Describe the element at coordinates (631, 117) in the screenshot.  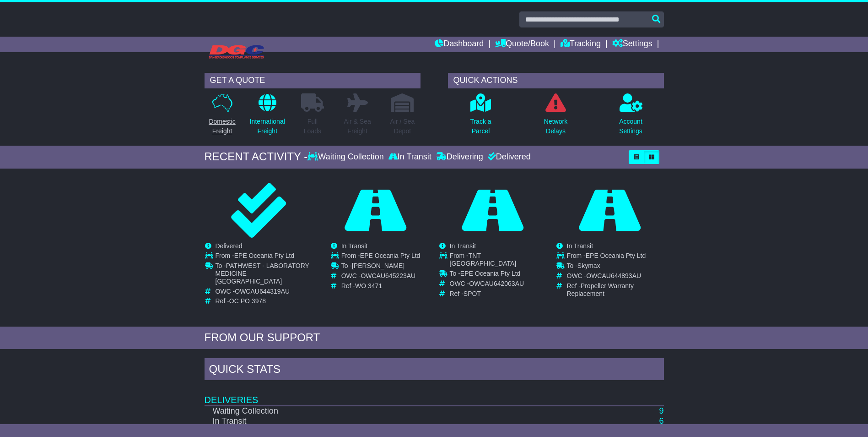
I see `a: AccountSettings` at that location.